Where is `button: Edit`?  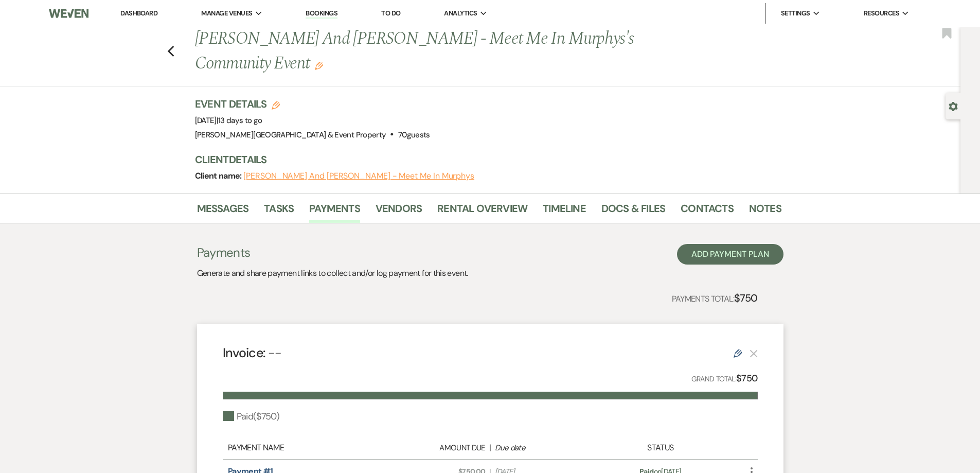
button: Edit is located at coordinates (319, 65).